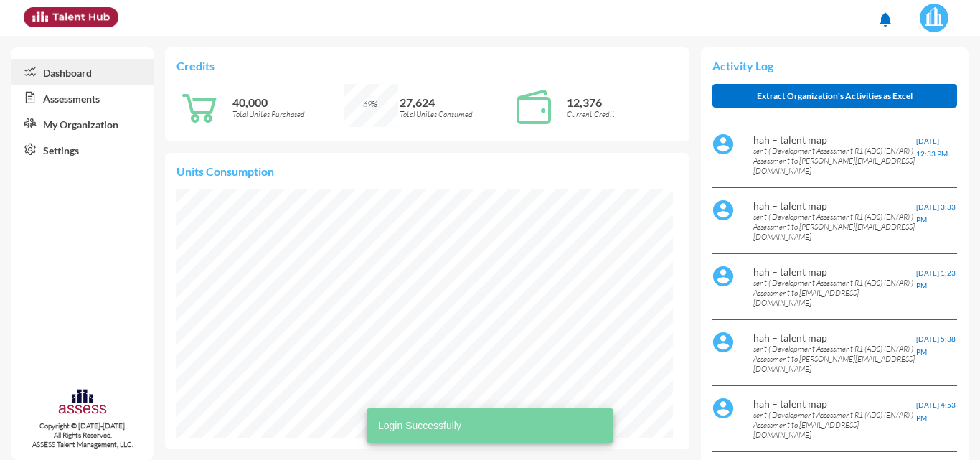 The width and height of the screenshot is (980, 460). What do you see at coordinates (83, 72) in the screenshot?
I see `a: Dashboard` at bounding box center [83, 72].